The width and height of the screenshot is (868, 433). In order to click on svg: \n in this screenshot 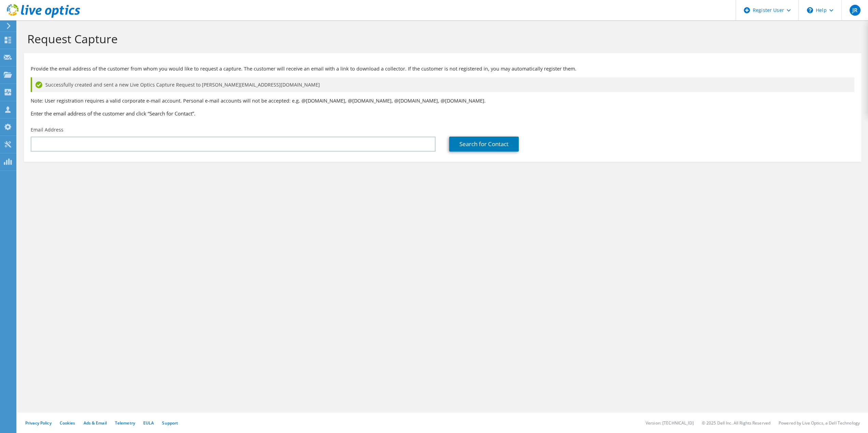, I will do `click(810, 10)`.